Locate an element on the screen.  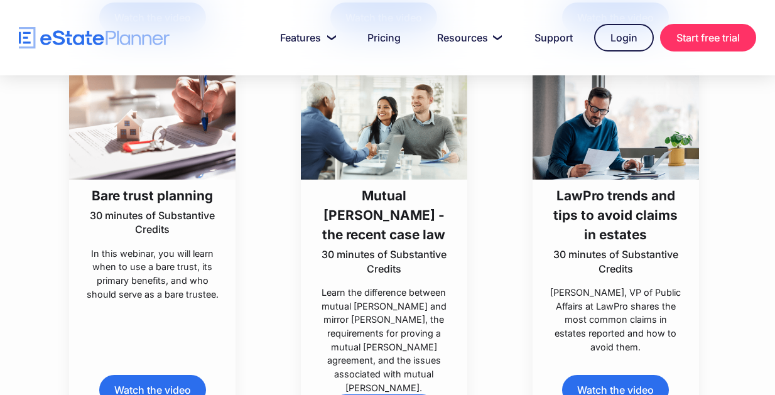
a: Pricing is located at coordinates (384, 38).